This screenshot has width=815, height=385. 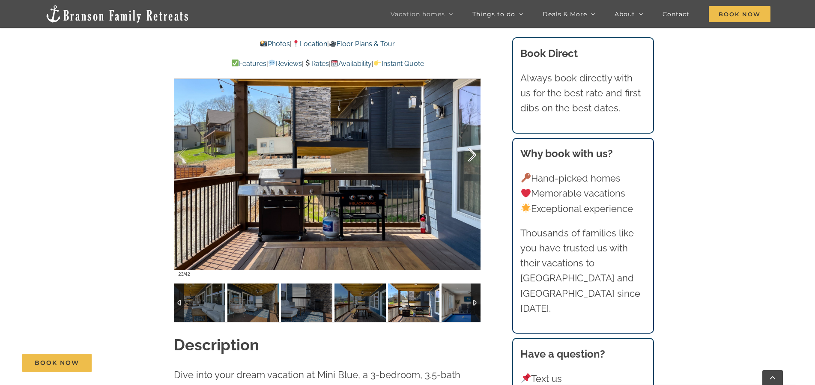 I want to click on b: Book Direct, so click(x=549, y=53).